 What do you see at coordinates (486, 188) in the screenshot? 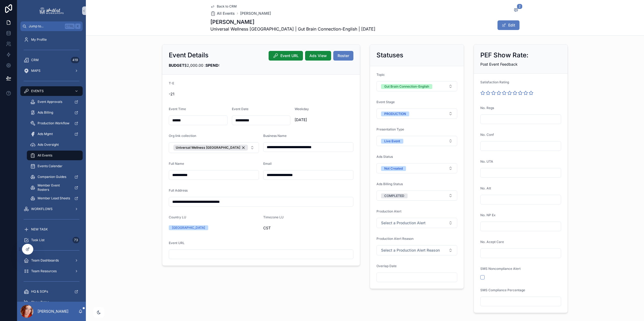
I see `span: No. Att` at bounding box center [486, 188].